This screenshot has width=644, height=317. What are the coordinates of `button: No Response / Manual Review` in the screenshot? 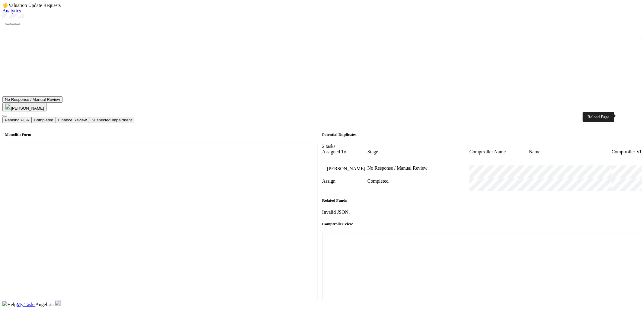 It's located at (32, 100).